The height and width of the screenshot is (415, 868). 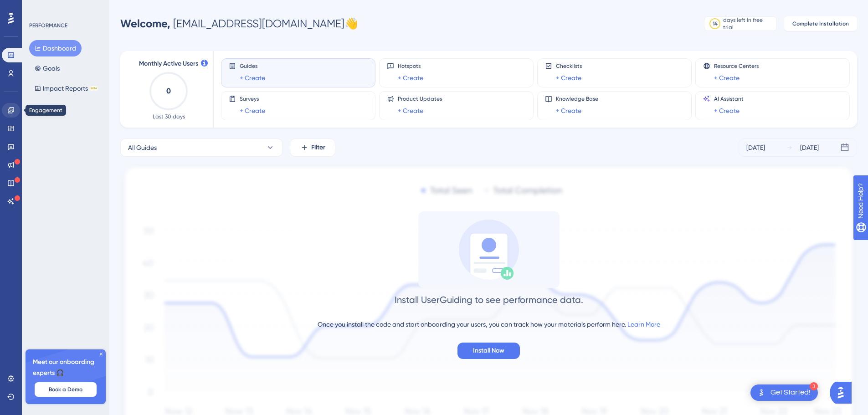 I want to click on text: 0, so click(x=168, y=91).